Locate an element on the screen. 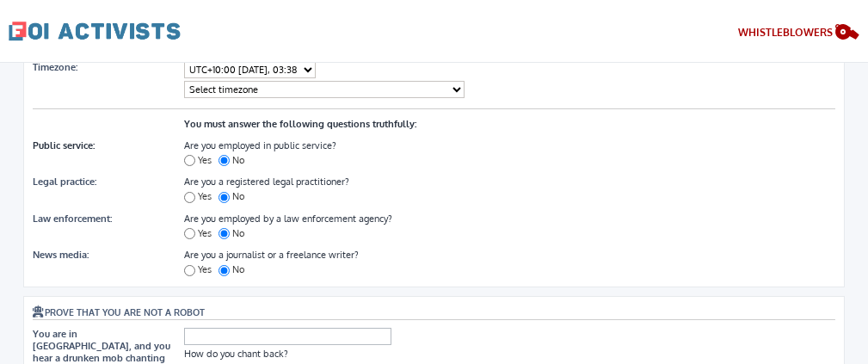 Image resolution: width=868 pixels, height=364 pixels. span: Are you a journalist or a freelance writer? is located at coordinates (271, 254).